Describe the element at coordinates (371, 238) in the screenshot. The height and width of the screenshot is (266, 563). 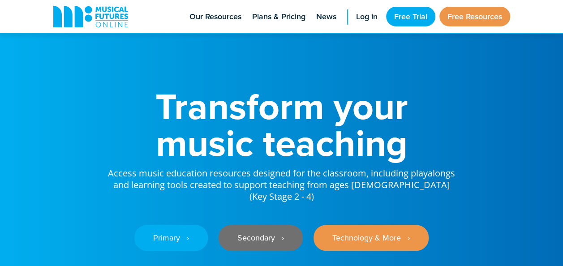
I see `a: Technology & More ‎‏‏‎ ‎ ›` at that location.